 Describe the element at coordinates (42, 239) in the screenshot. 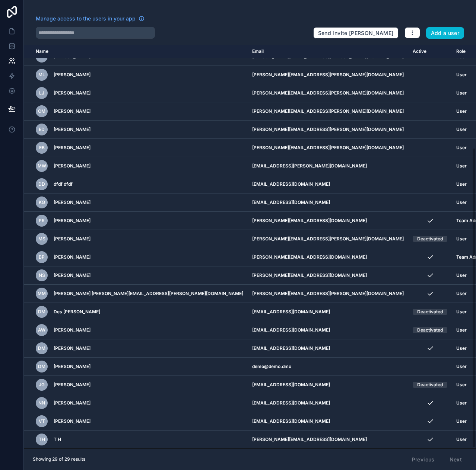

I see `span: MS` at that location.